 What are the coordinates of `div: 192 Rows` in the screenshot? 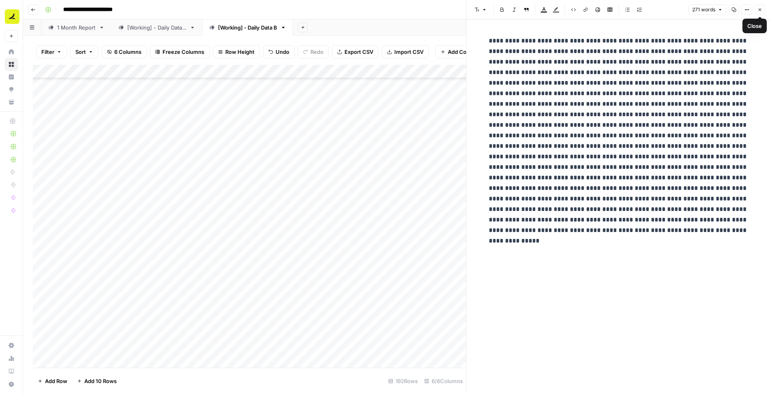 It's located at (403, 381).